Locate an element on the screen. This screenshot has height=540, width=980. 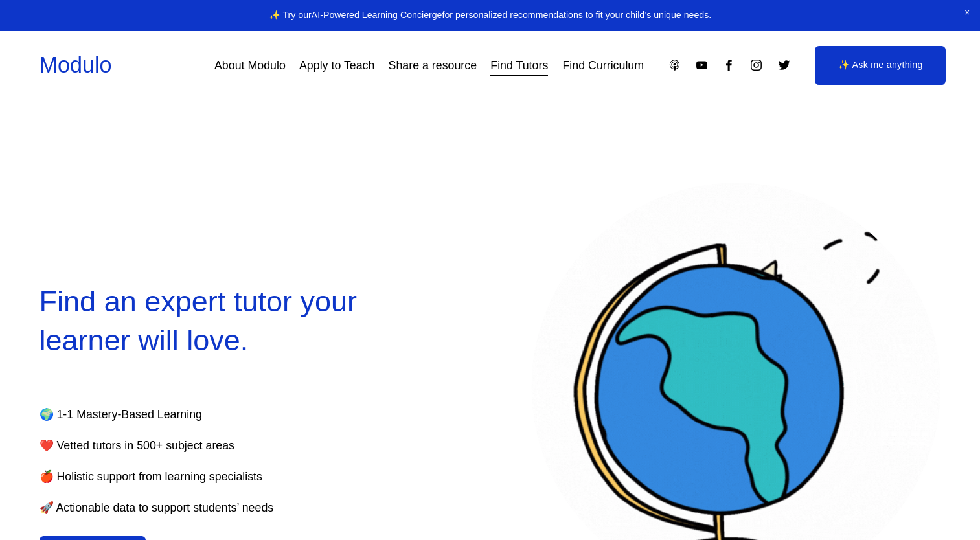
p: 🚀 Actionable data to support students’ needs is located at coordinates (225, 508).